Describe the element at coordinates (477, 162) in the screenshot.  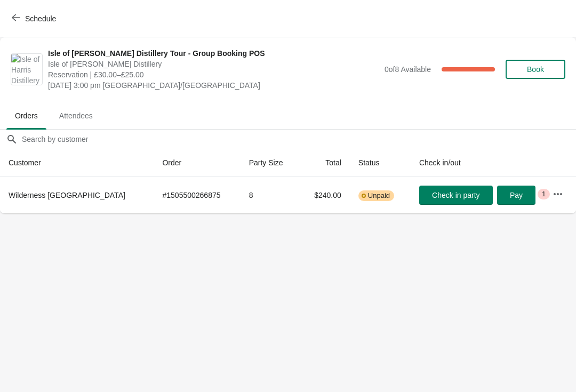
I see `th: Check in/out` at that location.